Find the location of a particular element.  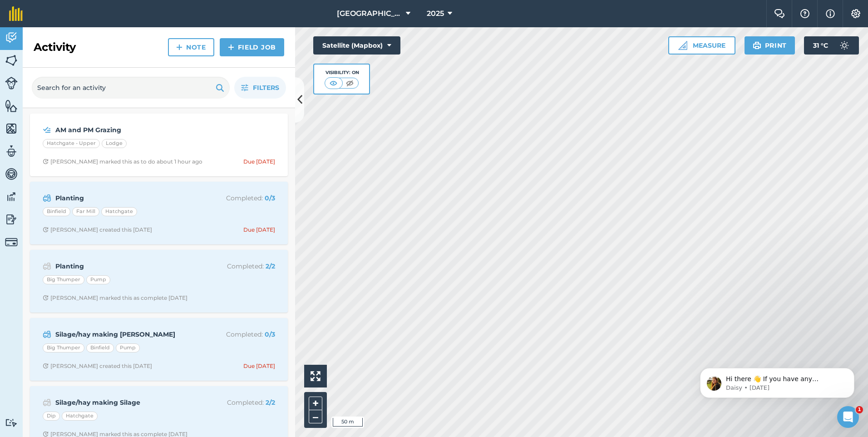

span: 1 is located at coordinates (860, 409).